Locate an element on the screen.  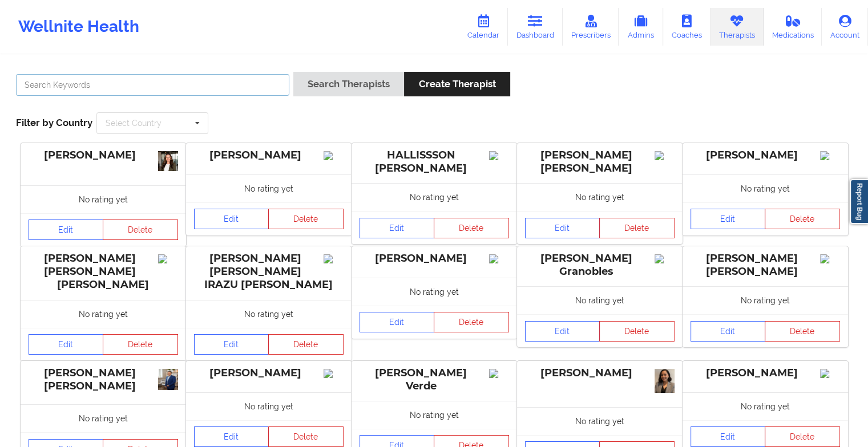
a: Report Bug is located at coordinates (859, 201).